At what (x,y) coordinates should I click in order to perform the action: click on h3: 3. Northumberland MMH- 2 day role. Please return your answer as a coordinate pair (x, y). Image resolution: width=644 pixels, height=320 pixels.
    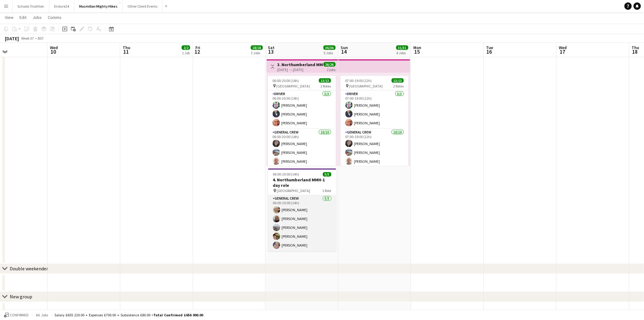
    Looking at the image, I should click on (300, 65).